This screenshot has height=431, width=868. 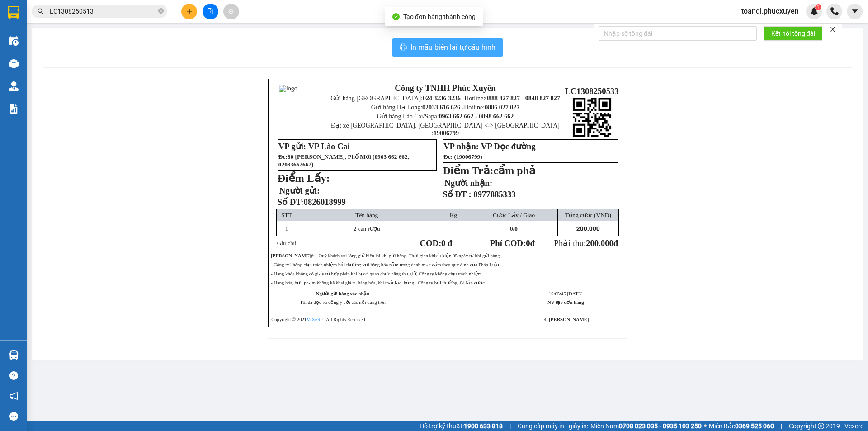 What do you see at coordinates (55, 50) in the screenshot?
I see `strong: 0888 827 827 - 0848 827 827` at bounding box center [55, 50].